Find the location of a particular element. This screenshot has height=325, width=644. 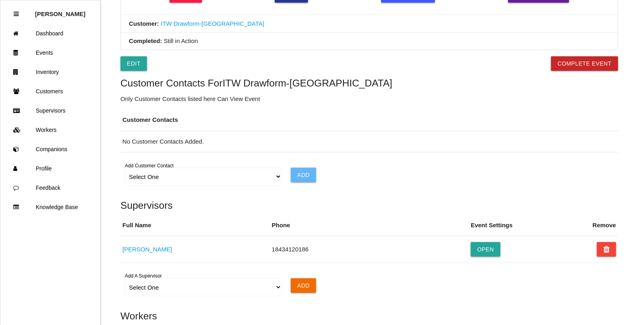

a: Dashboard is located at coordinates (50, 34).